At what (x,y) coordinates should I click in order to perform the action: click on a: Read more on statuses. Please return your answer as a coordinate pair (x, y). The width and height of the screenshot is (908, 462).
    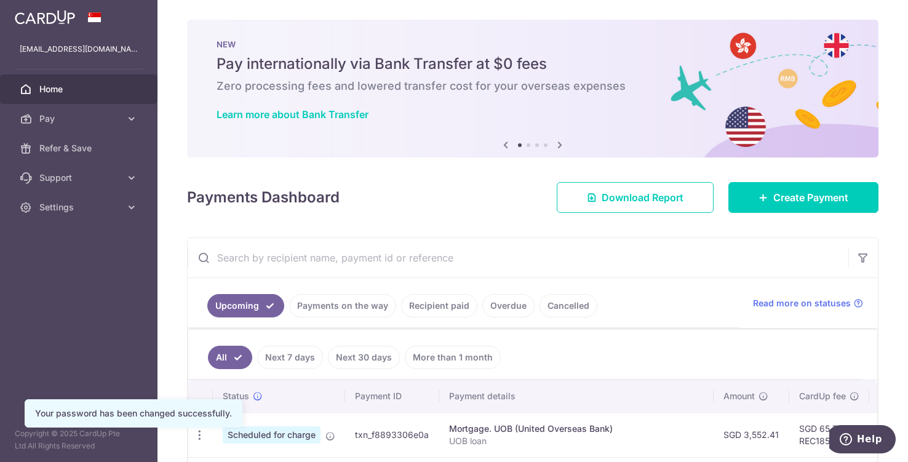
    Looking at the image, I should click on (808, 303).